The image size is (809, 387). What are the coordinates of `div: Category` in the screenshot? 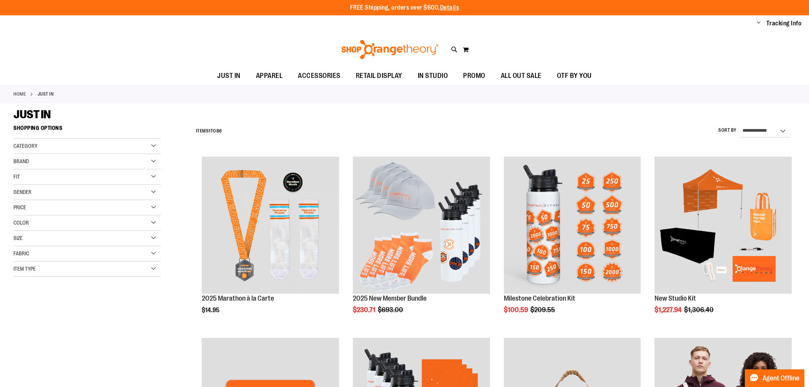 It's located at (87, 146).